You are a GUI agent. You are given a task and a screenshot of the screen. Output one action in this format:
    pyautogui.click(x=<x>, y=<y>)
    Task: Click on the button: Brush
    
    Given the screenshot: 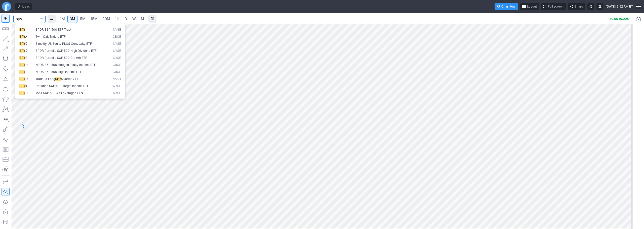 What is the action you would take?
    pyautogui.click(x=5, y=129)
    